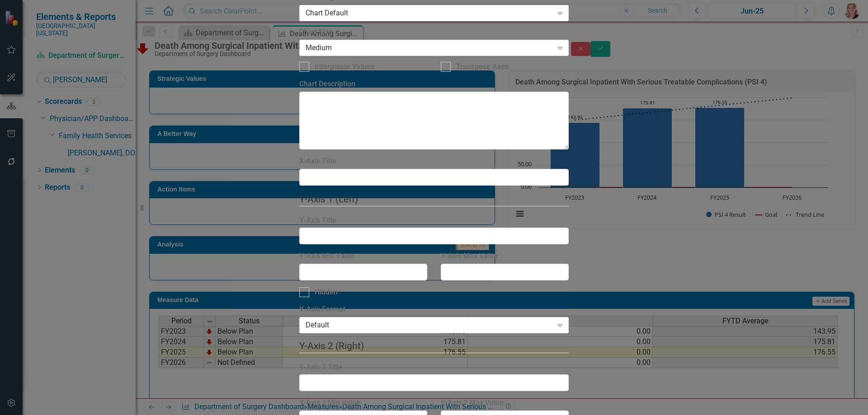 The image size is (868, 415). I want to click on div: Transpose Axes, so click(482, 67).